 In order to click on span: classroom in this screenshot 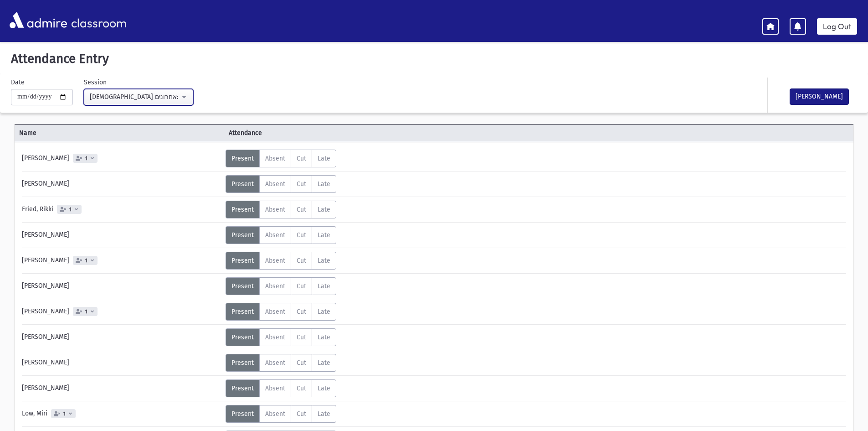, I will do `click(98, 20)`.